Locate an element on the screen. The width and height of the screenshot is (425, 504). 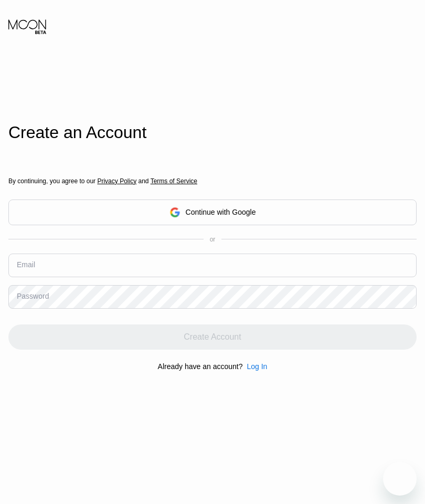
div: Already have an account? is located at coordinates (201, 367).